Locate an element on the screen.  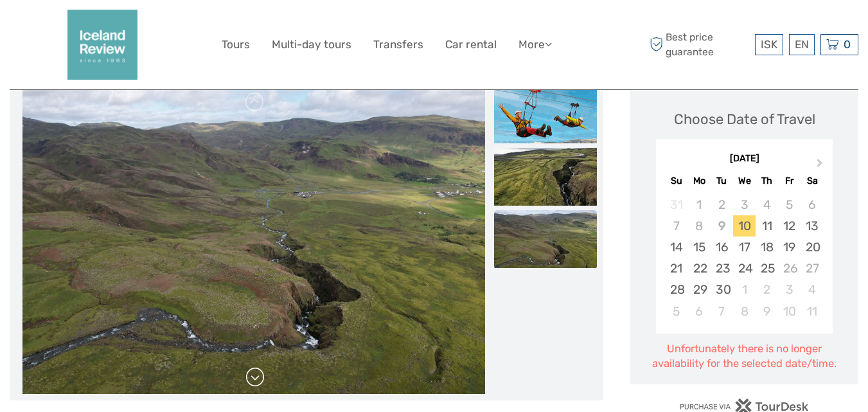
div: Not available Friday, September 5th, 2025 is located at coordinates (789, 204).